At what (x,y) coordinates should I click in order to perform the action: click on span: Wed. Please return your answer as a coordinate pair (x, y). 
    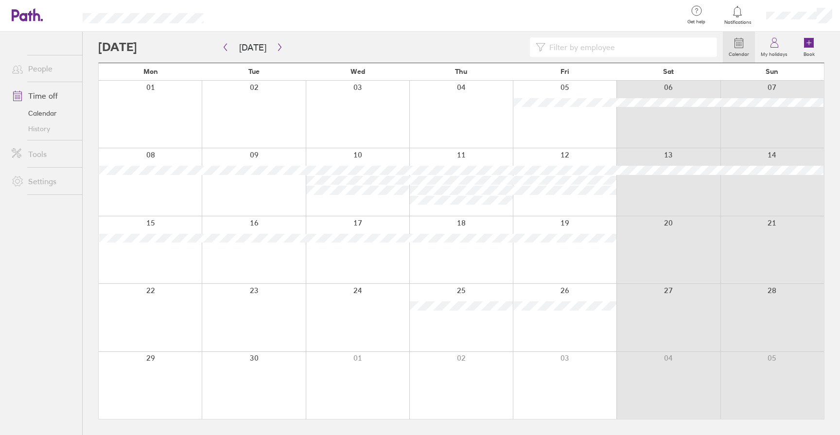
    Looking at the image, I should click on (358, 71).